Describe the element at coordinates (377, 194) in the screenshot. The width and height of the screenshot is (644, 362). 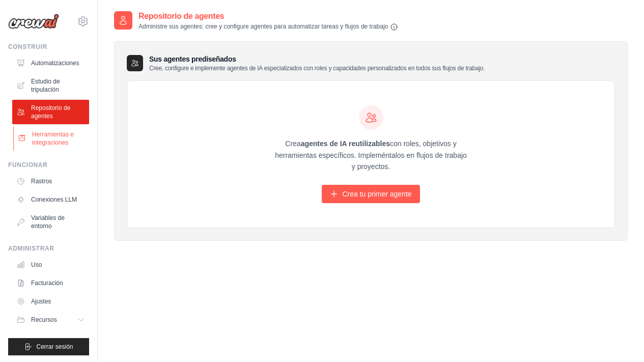
I see `font: Crea tu primer agente` at that location.